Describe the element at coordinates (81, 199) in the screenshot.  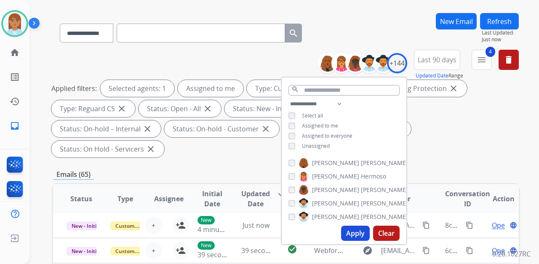
I see `span: Status` at that location.